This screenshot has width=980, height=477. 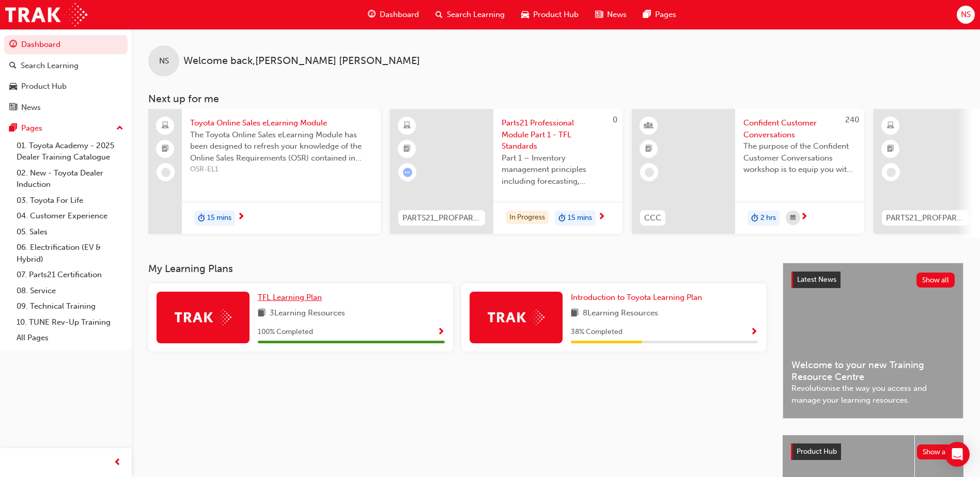 What do you see at coordinates (281, 147) in the screenshot?
I see `span: The Toyota Online Sales eLearning Module has been designed to refresh your knowledge of the Onlin...` at bounding box center [281, 147].